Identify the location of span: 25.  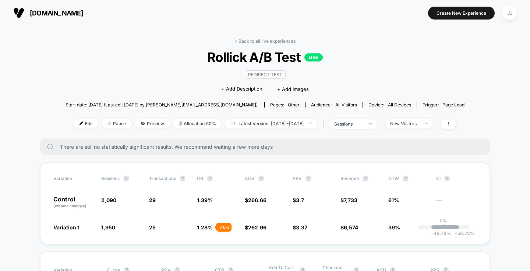
(152, 227).